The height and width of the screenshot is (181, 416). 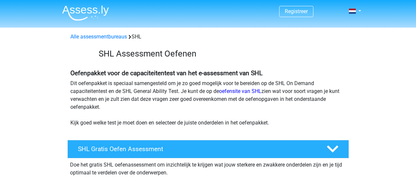 I want to click on div: Doe het gratis SHL oefenassessment om inzichtelijk te krijgen wat jouw sterkere en zwakkere onder..., so click(x=208, y=168).